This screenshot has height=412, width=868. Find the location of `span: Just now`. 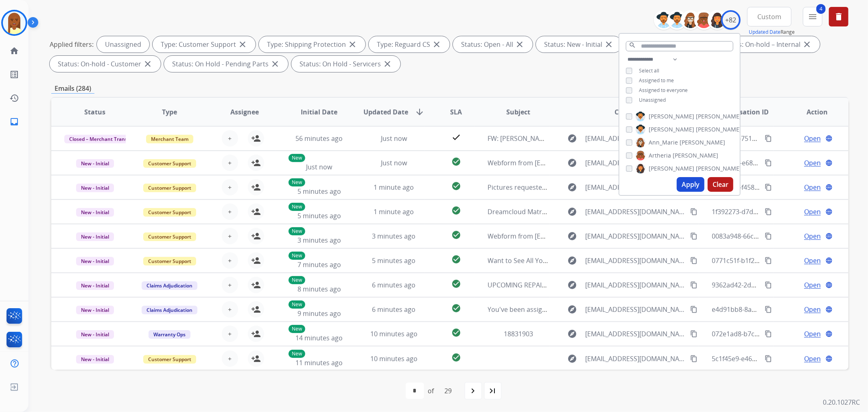

span: Just now is located at coordinates (319, 167).